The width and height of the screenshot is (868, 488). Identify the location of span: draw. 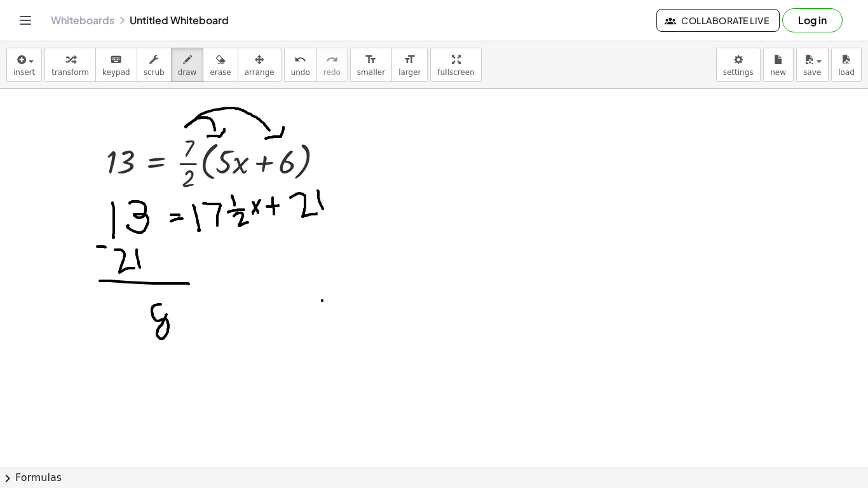
(188, 72).